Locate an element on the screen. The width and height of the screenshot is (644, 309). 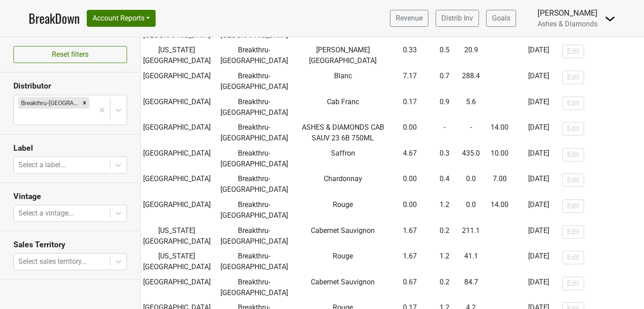
td: 0.4 is located at coordinates (445, 185).